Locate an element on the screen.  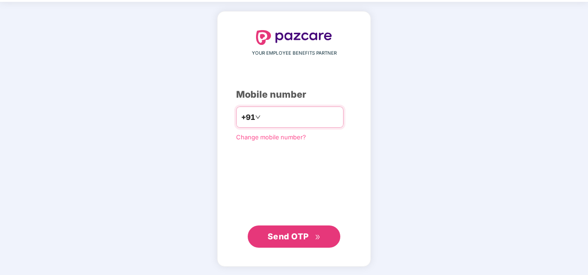
button: Send OTPdouble-right is located at coordinates (294, 237).